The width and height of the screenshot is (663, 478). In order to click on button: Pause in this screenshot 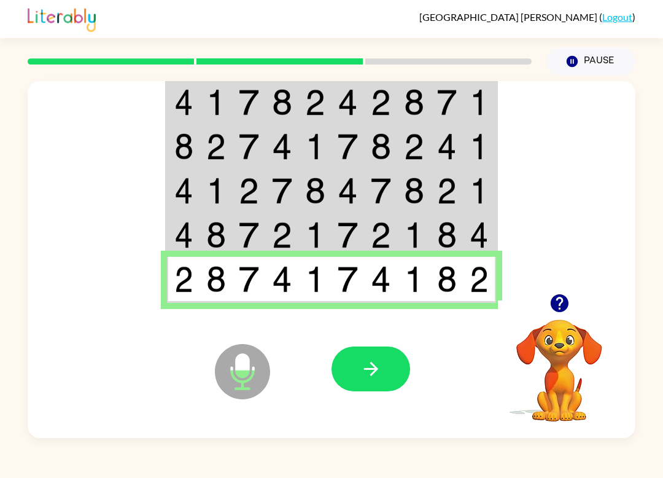, I will do `click(591, 61)`.